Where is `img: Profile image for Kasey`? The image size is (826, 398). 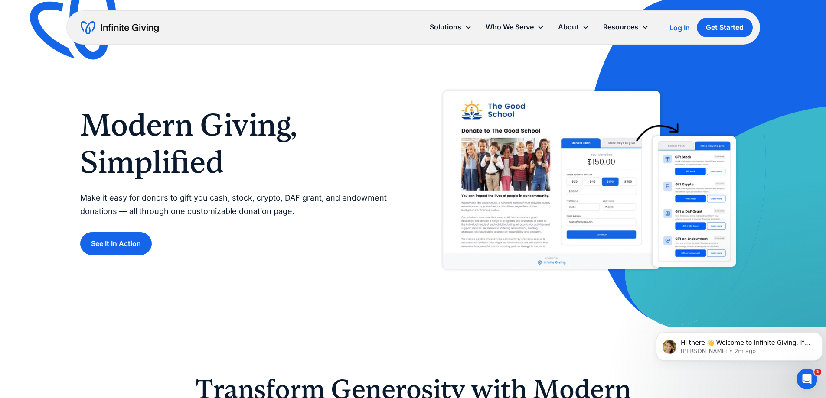
img: Profile image for Kasey is located at coordinates (17, 33).